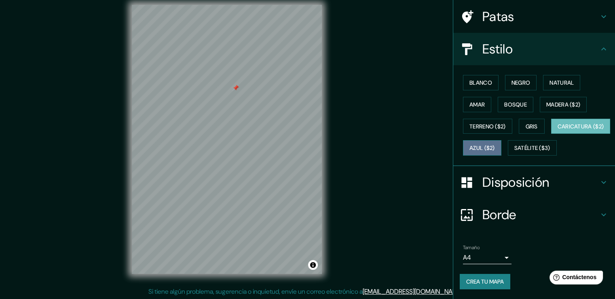  I want to click on button: Activar o desactivar atribución, so click(313, 265).